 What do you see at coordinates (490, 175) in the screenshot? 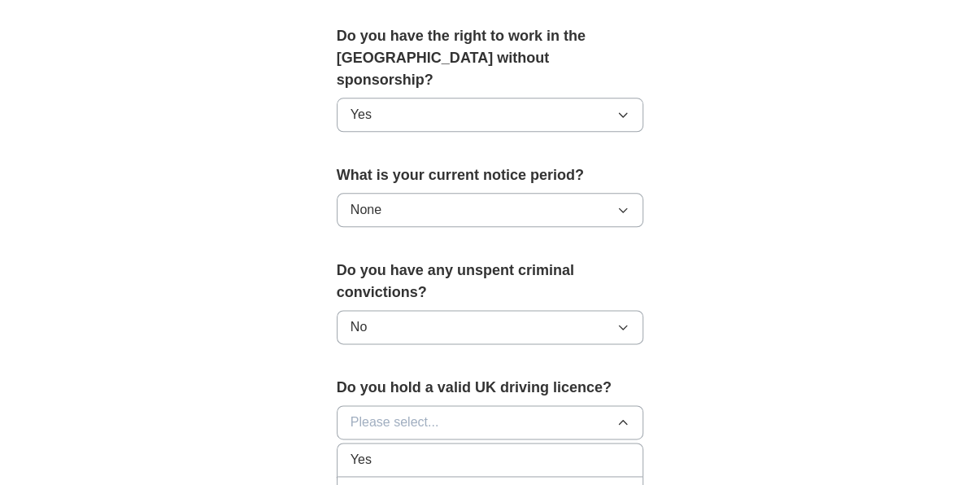
I see `label: What is your current notice period?` at bounding box center [490, 175].